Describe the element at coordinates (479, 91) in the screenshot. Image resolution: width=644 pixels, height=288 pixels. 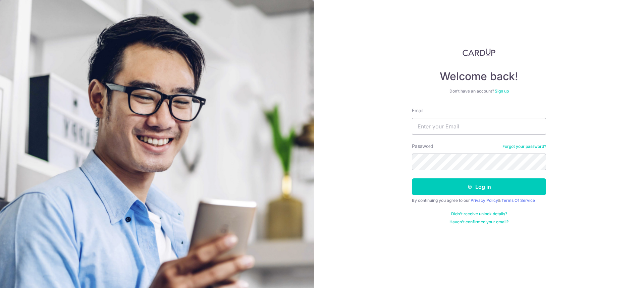
I see `div: Don’t have an account?` at that location.